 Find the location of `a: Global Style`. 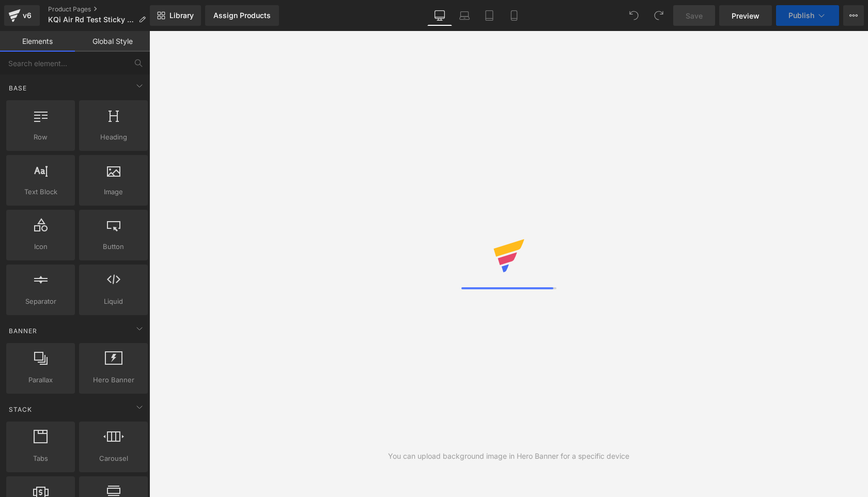

a: Global Style is located at coordinates (112, 42).